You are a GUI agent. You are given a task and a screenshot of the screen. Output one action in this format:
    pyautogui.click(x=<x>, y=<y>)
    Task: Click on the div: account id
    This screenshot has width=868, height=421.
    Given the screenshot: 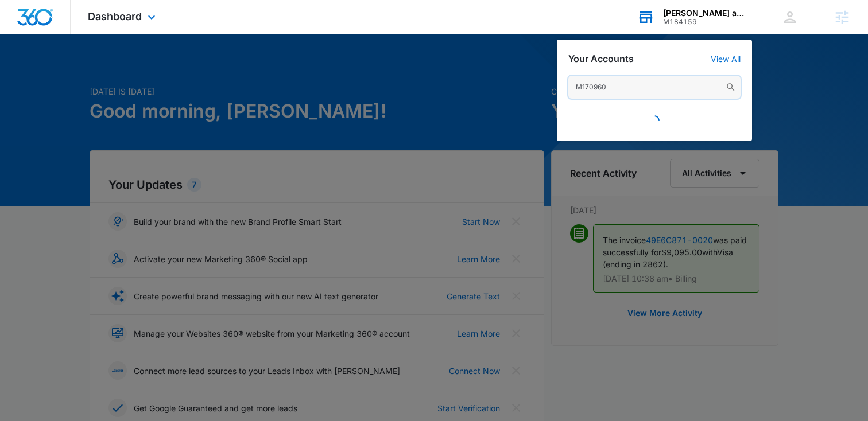 What is the action you would take?
    pyautogui.click(x=705, y=22)
    